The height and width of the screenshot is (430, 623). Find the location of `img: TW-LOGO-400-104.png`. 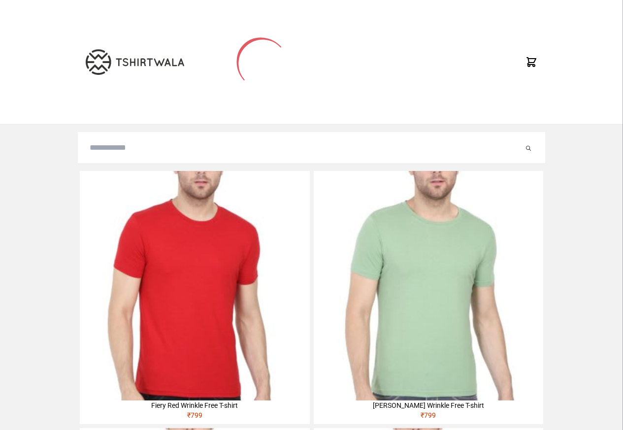

img: TW-LOGO-400-104.png is located at coordinates (135, 62).